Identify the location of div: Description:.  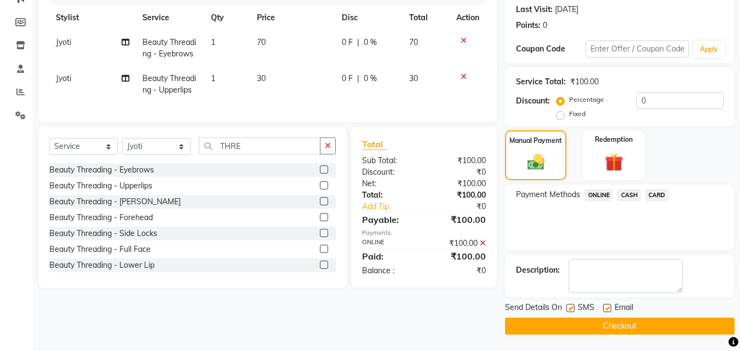
(538, 270).